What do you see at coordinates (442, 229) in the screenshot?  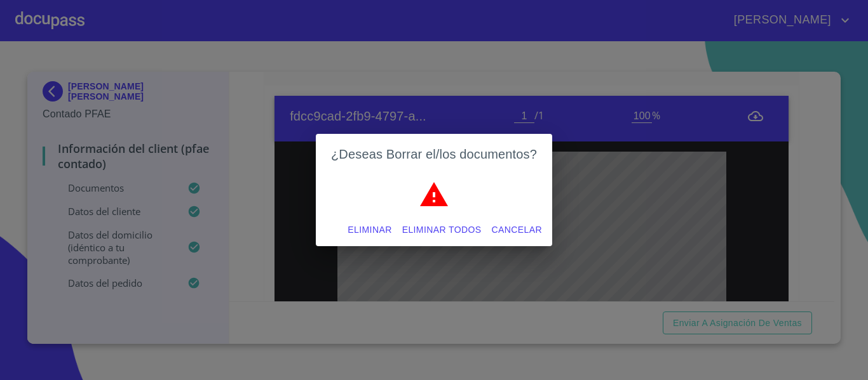 I see `span: Eliminar todos` at bounding box center [442, 229].